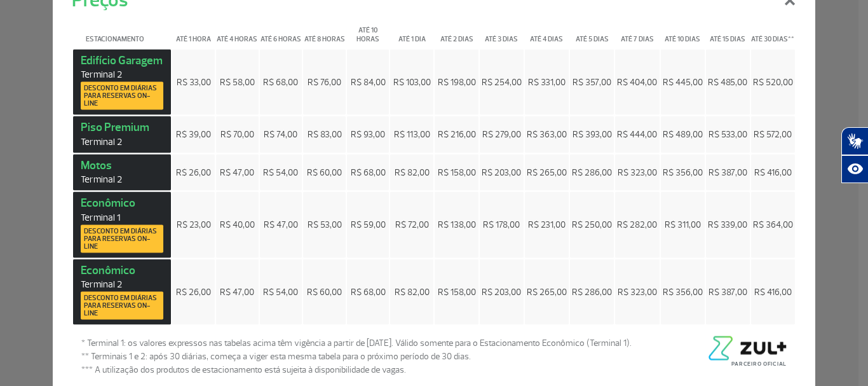  Describe the element at coordinates (237, 225) in the screenshot. I see `span: R$ 40,00` at that location.